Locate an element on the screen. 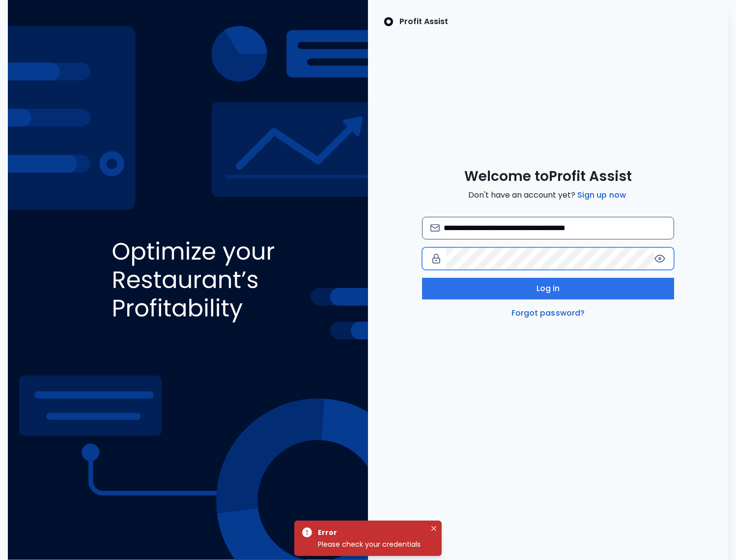 This screenshot has width=736, height=560. img: SpotOn Logo is located at coordinates (388, 21).